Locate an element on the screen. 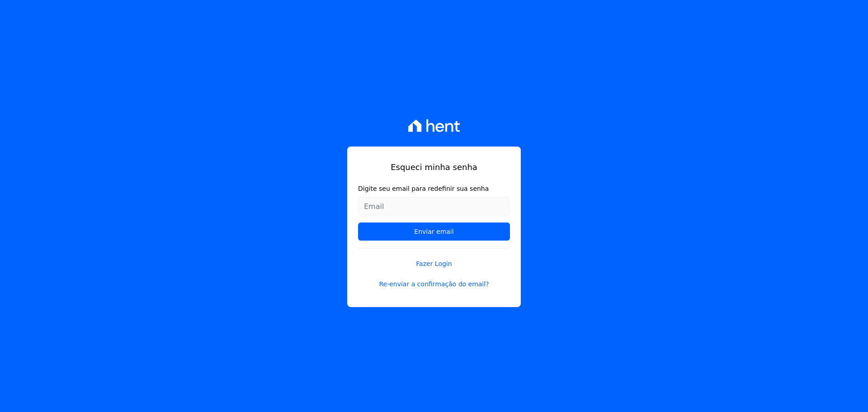 The height and width of the screenshot is (412, 868). label: Digite seu email para redefinir sua senha is located at coordinates (434, 189).